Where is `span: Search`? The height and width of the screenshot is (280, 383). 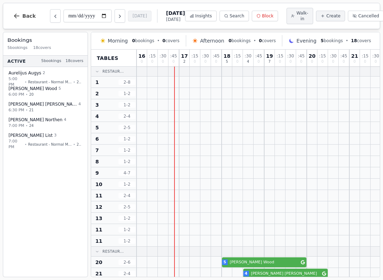
span: Search is located at coordinates (237, 16).